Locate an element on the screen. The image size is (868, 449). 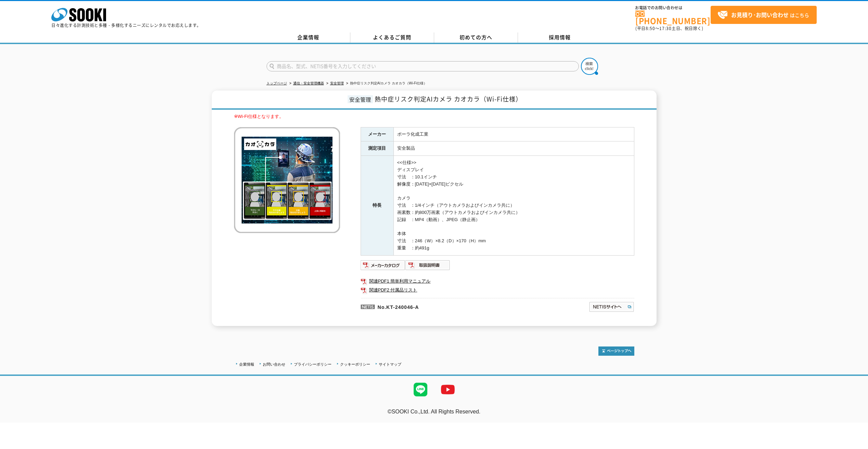
th: 特長 is located at coordinates (377, 205).